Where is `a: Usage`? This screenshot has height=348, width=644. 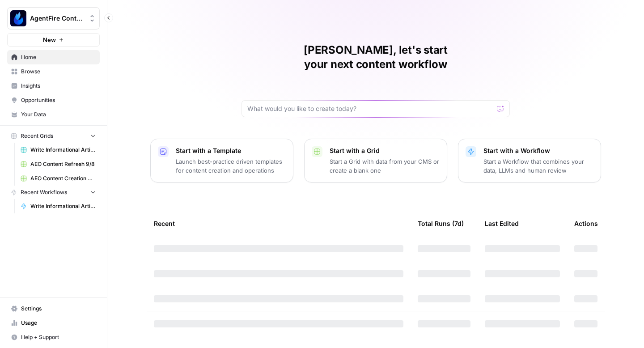
a: Usage is located at coordinates (54, 322).